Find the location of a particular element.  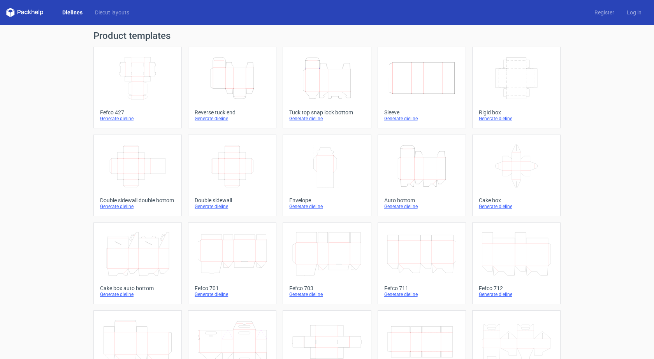

div: Cake box is located at coordinates (516, 200).